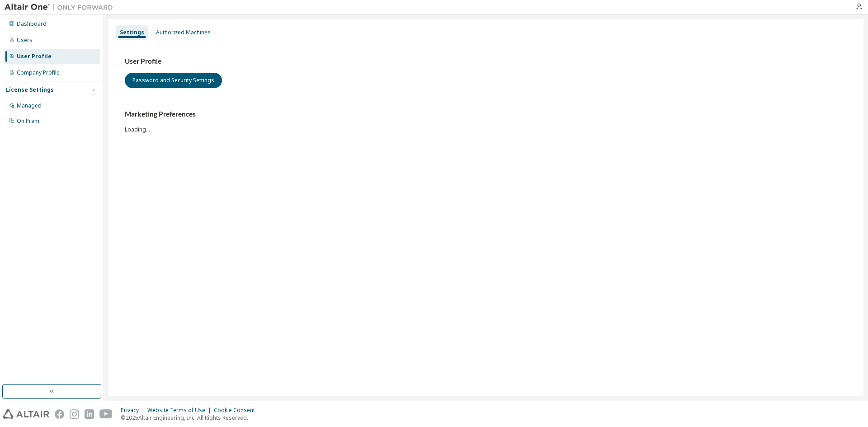 The width and height of the screenshot is (868, 427). I want to click on img: linkedin.svg, so click(89, 414).